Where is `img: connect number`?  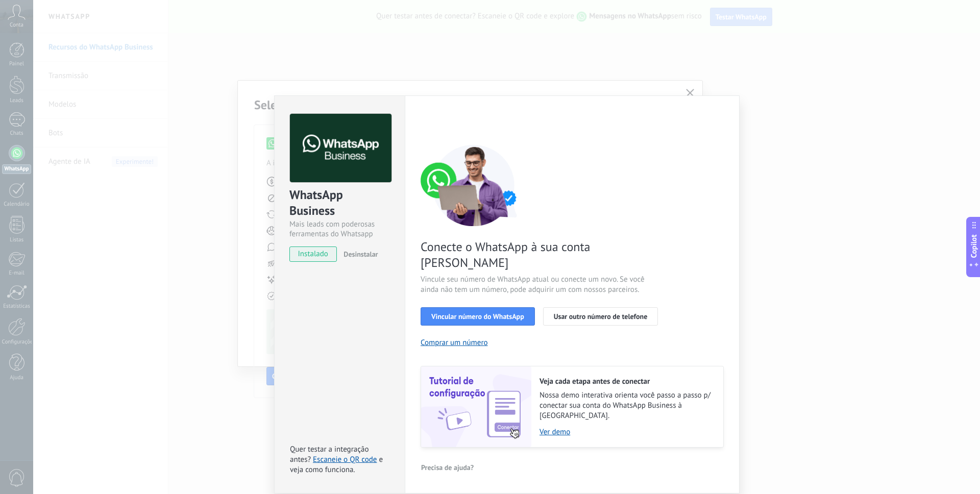 img: connect number is located at coordinates (474, 185).